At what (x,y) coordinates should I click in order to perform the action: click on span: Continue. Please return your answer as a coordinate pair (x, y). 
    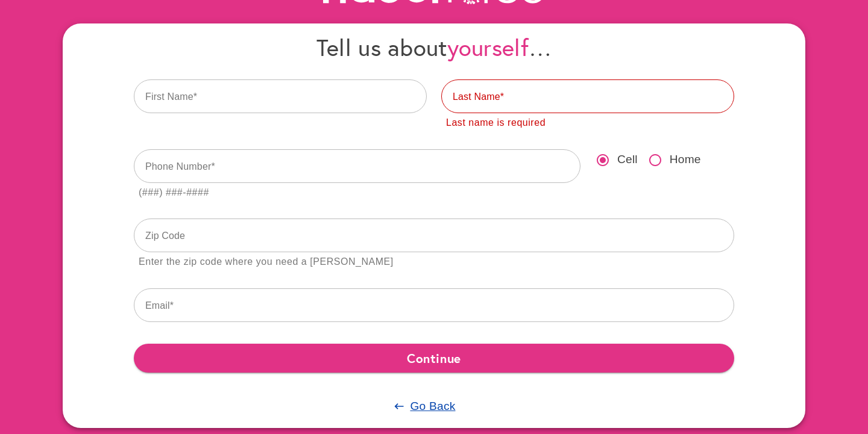
    Looking at the image, I should click on (434, 358).